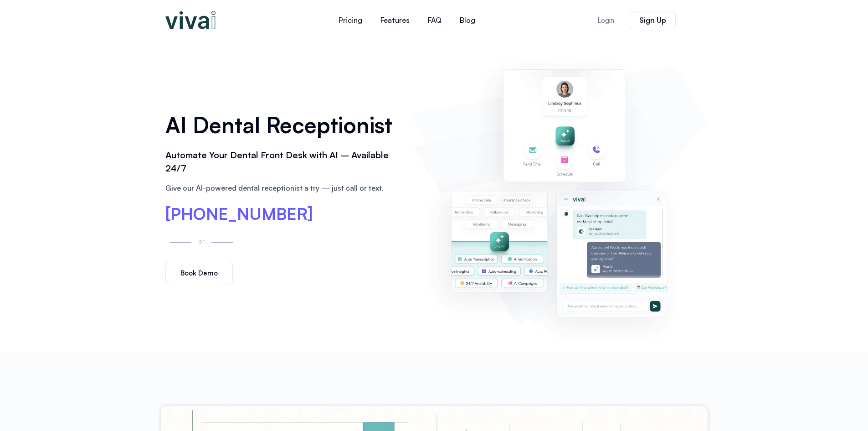  Describe the element at coordinates (395, 20) in the screenshot. I see `a: Features` at that location.